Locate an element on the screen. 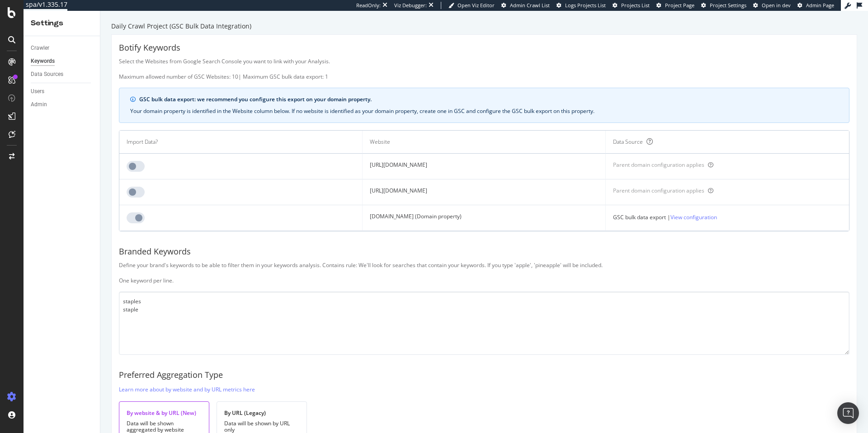  a: Projects List is located at coordinates (631, 5).